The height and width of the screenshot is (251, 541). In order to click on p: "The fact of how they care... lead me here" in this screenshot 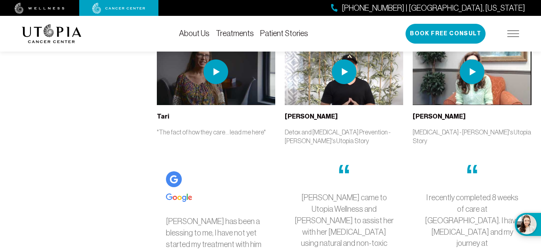, I will do `click(216, 132)`.